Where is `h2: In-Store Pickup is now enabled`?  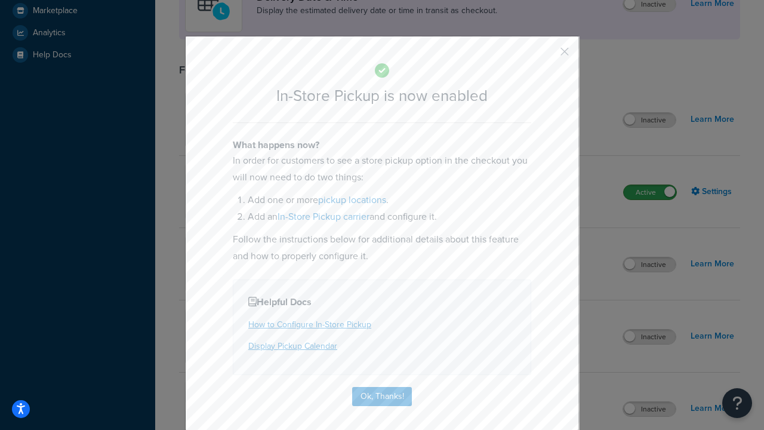
h2: In-Store Pickup is now enabled is located at coordinates (382, 95).